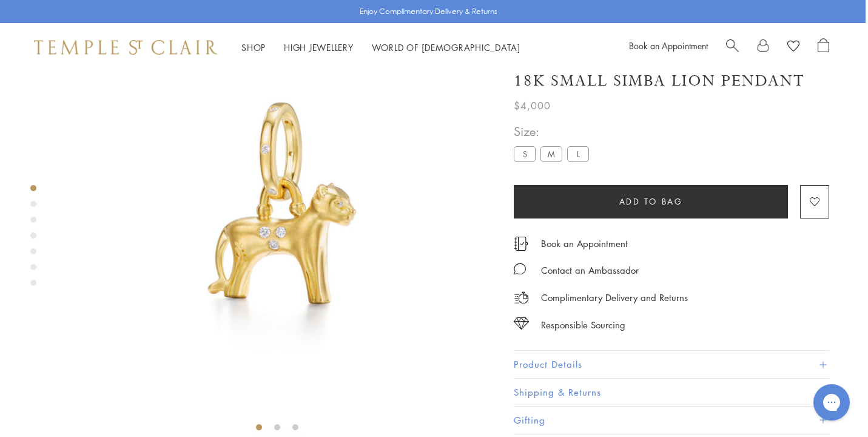  What do you see at coordinates (24, 22) in the screenshot?
I see `button: Open gorgias live chat` at bounding box center [24, 22].